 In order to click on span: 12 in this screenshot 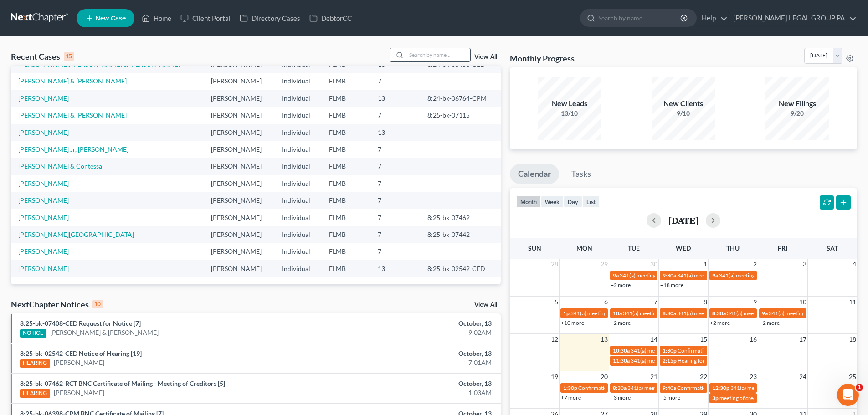, I will do `click(555, 339)`.